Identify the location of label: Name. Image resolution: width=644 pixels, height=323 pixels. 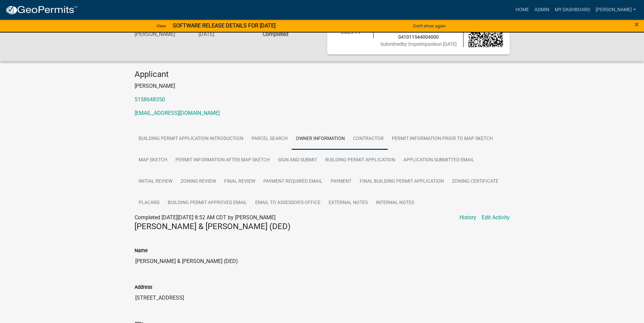
(141, 250).